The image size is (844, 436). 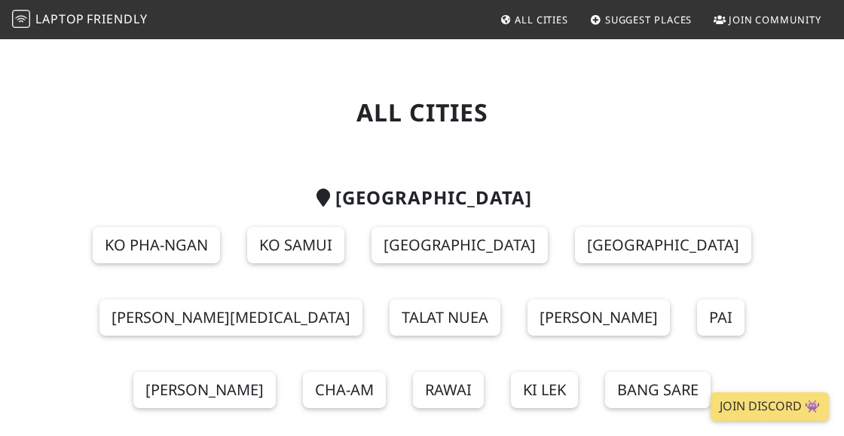 I want to click on img: LaptopFriendly, so click(x=21, y=19).